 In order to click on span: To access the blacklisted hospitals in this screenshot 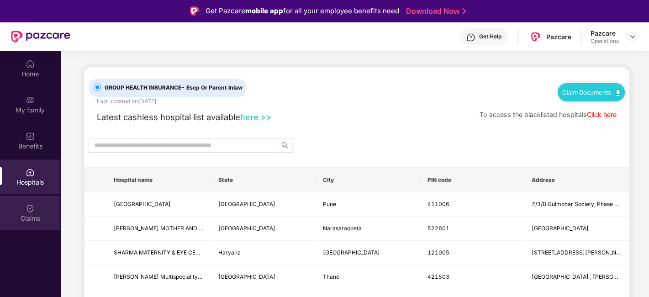, I will do `click(533, 114)`.